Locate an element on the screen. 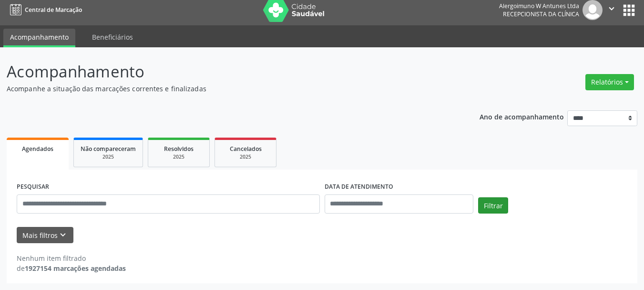 This screenshot has height=290, width=644. strong: 1927154 marcações agendadas is located at coordinates (75, 268).